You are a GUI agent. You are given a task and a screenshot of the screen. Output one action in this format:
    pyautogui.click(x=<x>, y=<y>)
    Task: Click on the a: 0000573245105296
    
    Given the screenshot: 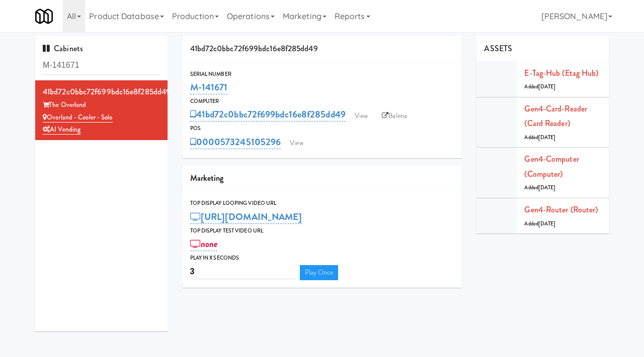 What is the action you would take?
    pyautogui.click(x=236, y=142)
    